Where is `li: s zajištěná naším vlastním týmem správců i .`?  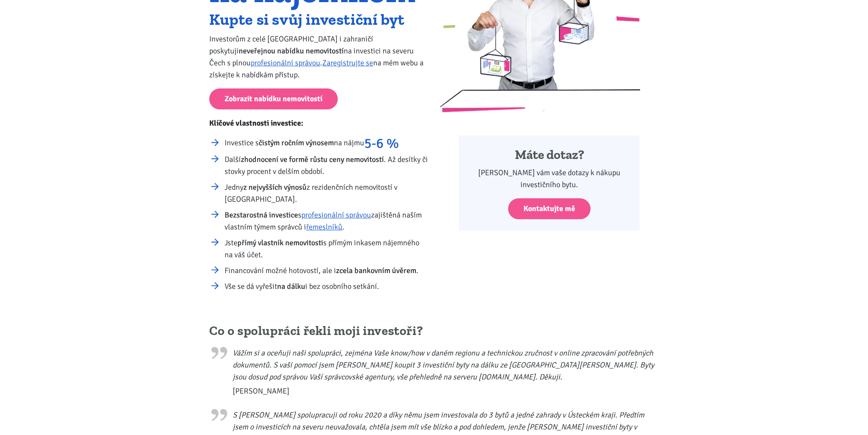 li: s zajištěná naším vlastním týmem správců i . is located at coordinates (326, 221).